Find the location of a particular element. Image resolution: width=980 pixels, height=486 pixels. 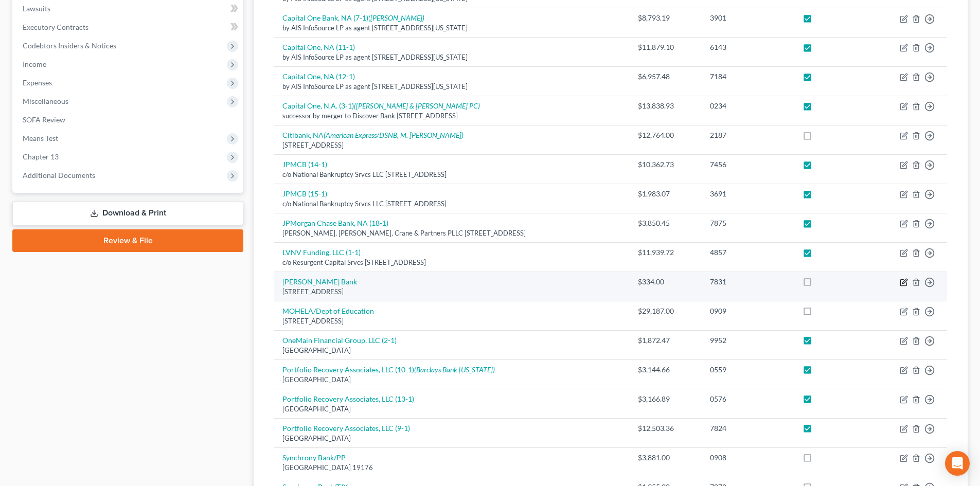

div: $3,144.66 is located at coordinates (665, 370).